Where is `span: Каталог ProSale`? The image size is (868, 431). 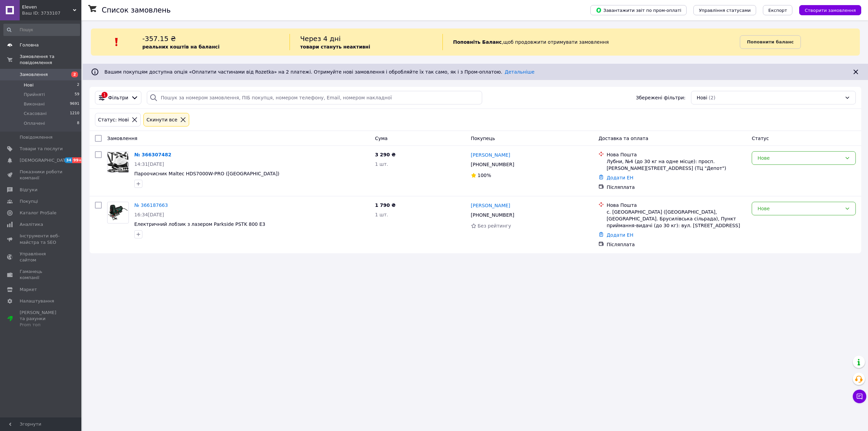 span: Каталог ProSale is located at coordinates (38, 213).